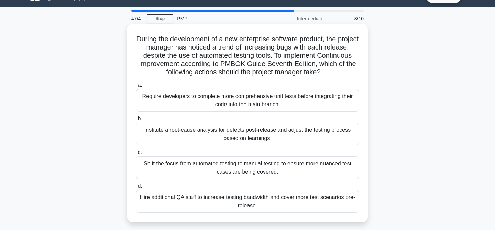  Describe the element at coordinates (248, 202) in the screenshot. I see `div: Hire additional QA staff to increase testing bandwidth and cover more test scenarios pre-release.` at that location.